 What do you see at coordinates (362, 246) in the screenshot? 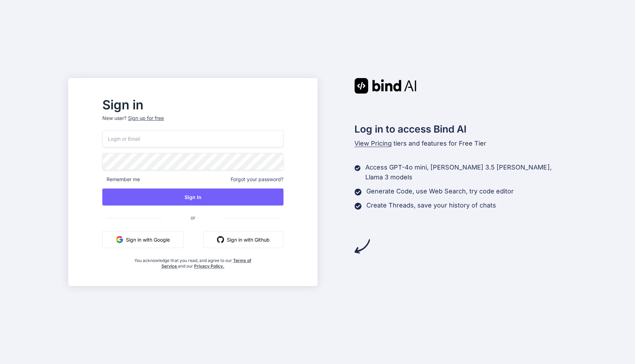
I see `img: arrow` at bounding box center [362, 246].